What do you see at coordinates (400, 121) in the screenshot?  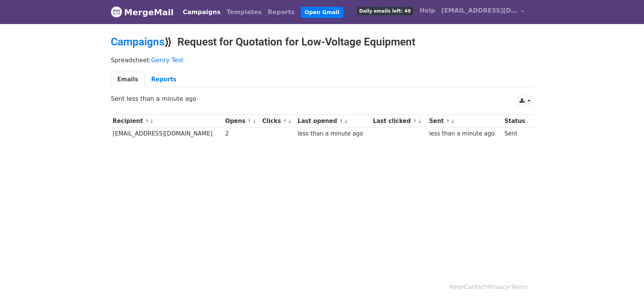 I see `th: Last clicked` at bounding box center [400, 121].